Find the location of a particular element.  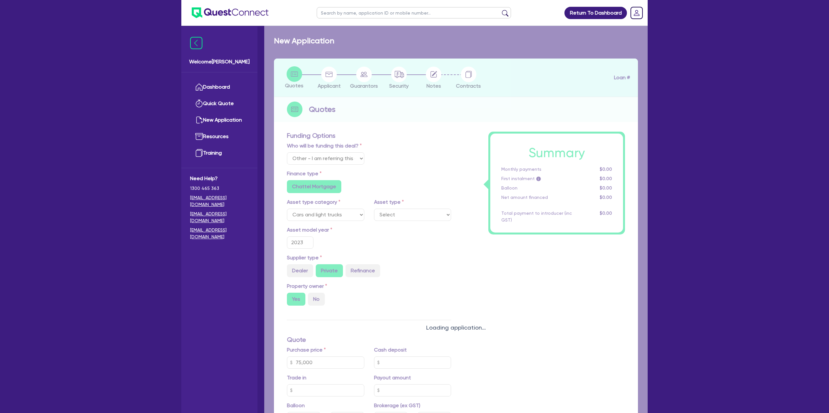

a: Quick Quote is located at coordinates (219, 104).